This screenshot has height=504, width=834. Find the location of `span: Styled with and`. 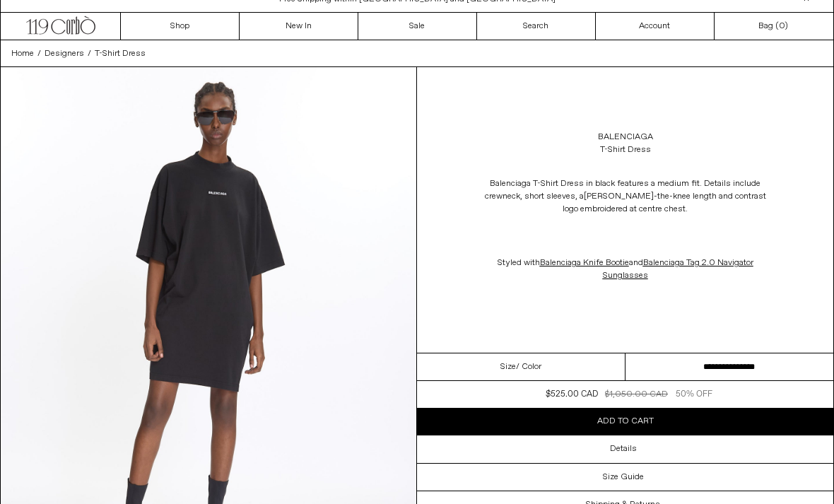

span: Styled with and is located at coordinates (626, 269).